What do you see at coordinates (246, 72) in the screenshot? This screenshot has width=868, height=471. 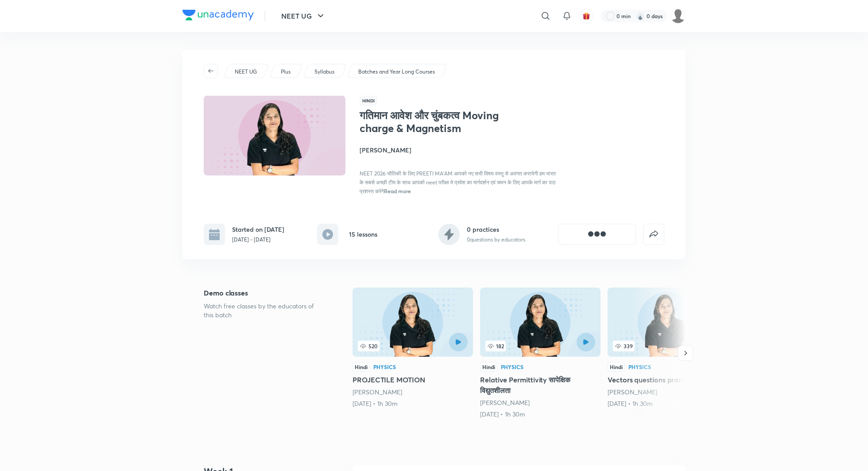 I see `a: NEET UG` at bounding box center [246, 72].